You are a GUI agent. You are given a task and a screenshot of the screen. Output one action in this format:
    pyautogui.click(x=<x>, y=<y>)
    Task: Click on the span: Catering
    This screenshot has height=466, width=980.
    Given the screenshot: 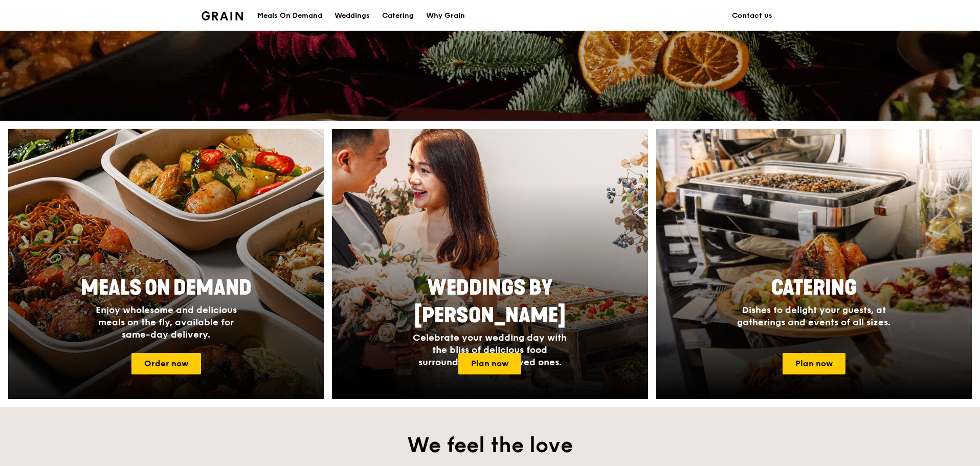 What is the action you would take?
    pyautogui.click(x=814, y=288)
    